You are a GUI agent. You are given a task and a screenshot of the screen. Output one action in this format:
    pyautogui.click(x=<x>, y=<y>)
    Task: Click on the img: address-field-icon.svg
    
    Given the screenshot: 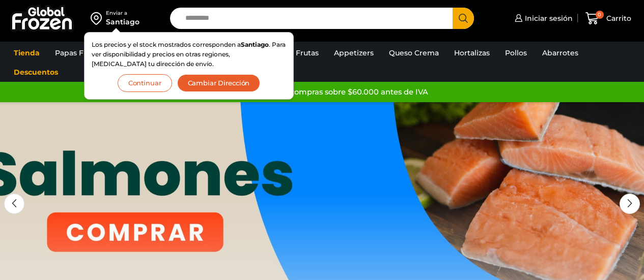 What is the action you would take?
    pyautogui.click(x=98, y=18)
    